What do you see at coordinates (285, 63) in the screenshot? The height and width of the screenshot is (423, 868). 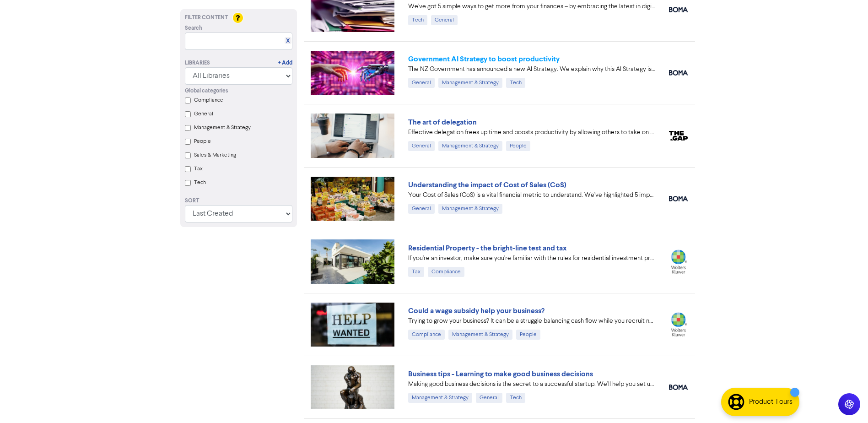 I see `a: + Add` at bounding box center [285, 63].